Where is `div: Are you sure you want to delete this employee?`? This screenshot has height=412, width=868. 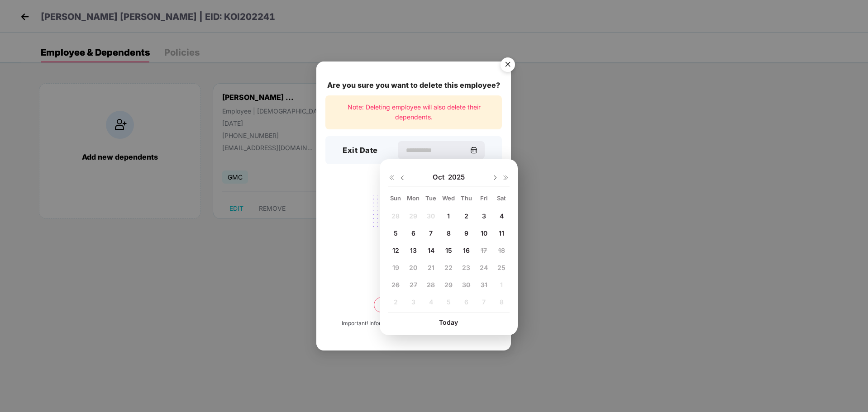
div: Are you sure you want to delete this employee? is located at coordinates (413, 85).